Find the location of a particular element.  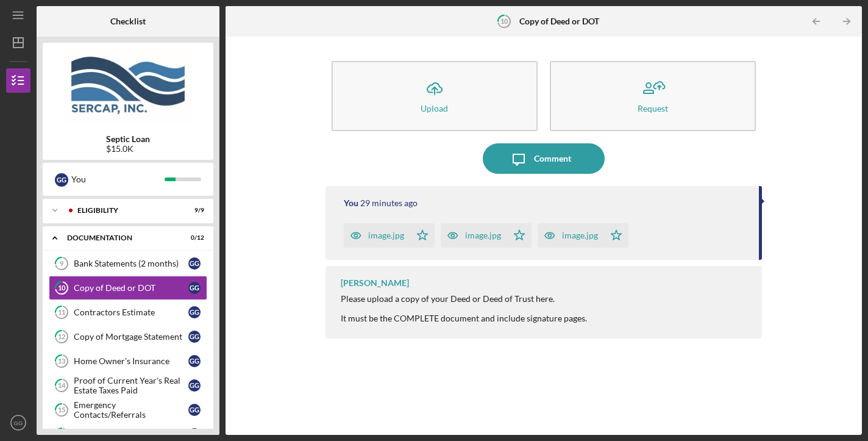

div: Copy of Mortgage Statement is located at coordinates (131, 336).